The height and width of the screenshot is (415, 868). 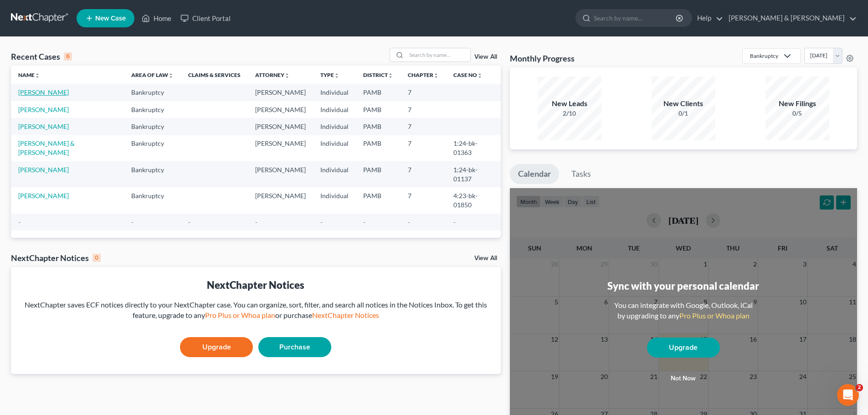 I want to click on a: Calendar, so click(x=535, y=174).